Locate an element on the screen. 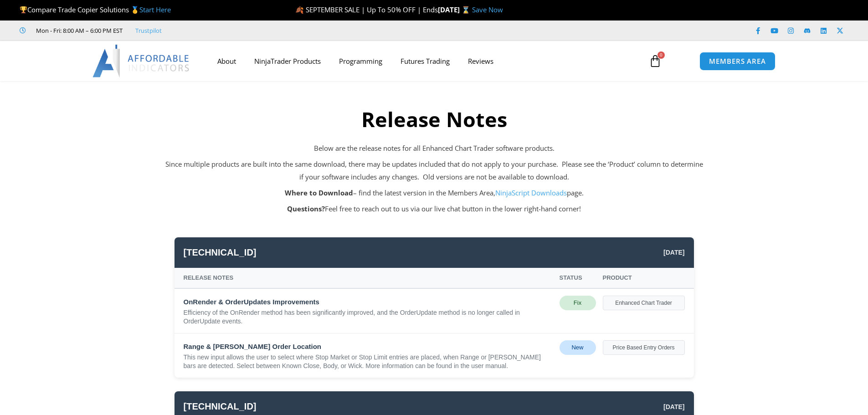 This screenshot has width=868, height=415. a: Save Now is located at coordinates (488, 10).